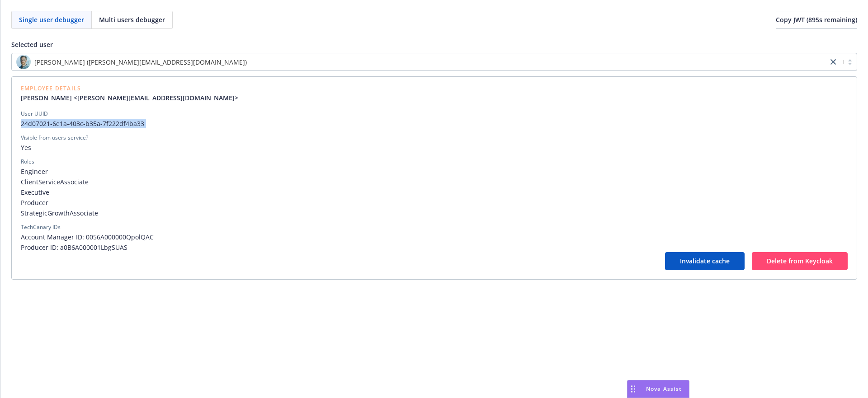 This screenshot has width=868, height=398. What do you see at coordinates (51, 19) in the screenshot?
I see `span: Single user debugger` at bounding box center [51, 19].